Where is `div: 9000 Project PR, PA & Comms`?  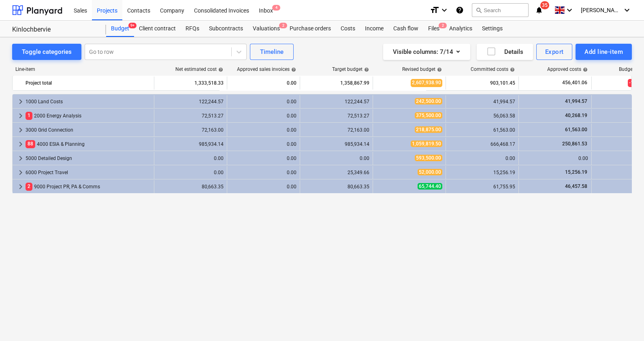
div: 9000 Project PR, PA & Comms is located at coordinates (88, 187).